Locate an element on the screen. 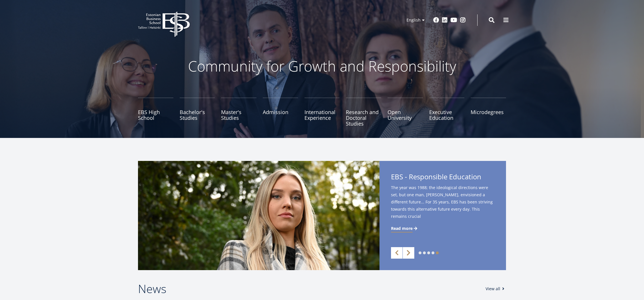  a: 2 is located at coordinates (424, 253).